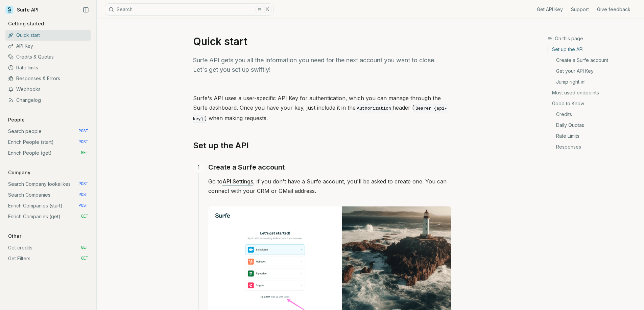  Describe the element at coordinates (322, 109) in the screenshot. I see `p: Surfe's API uses a user-specific API Key for authentication, which you can manage through the Sur...` at that location.